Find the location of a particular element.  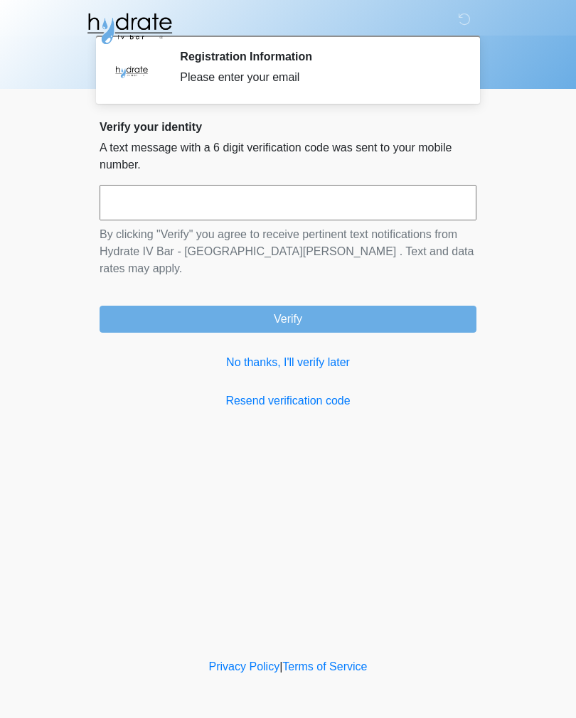

button: Verify is located at coordinates (288, 319).